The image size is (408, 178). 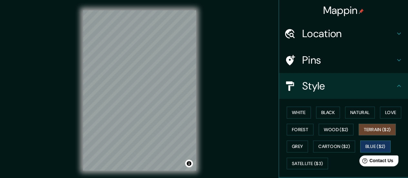 I want to click on img: pin-icon.png, so click(x=361, y=11).